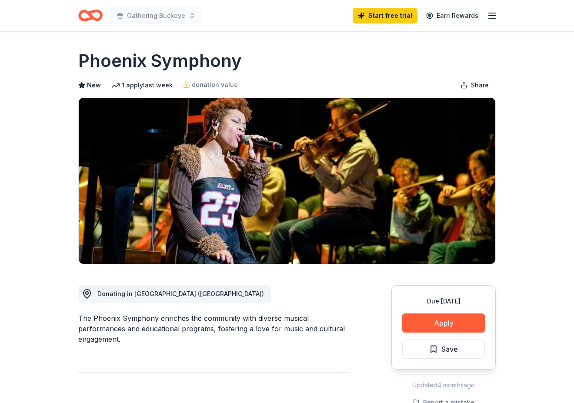 Image resolution: width=574 pixels, height=403 pixels. I want to click on h1: Phoenix Symphony, so click(160, 61).